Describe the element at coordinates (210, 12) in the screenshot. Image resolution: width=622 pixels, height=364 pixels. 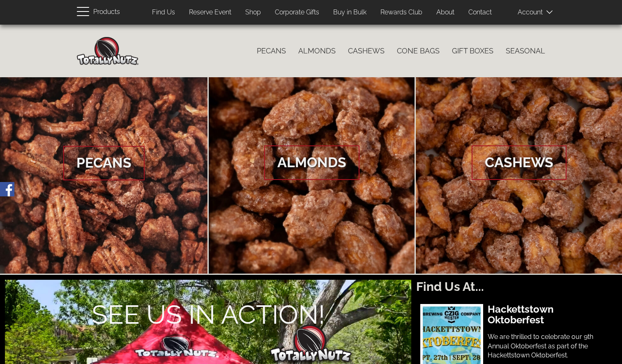
I see `a: Reserve Event` at that location.